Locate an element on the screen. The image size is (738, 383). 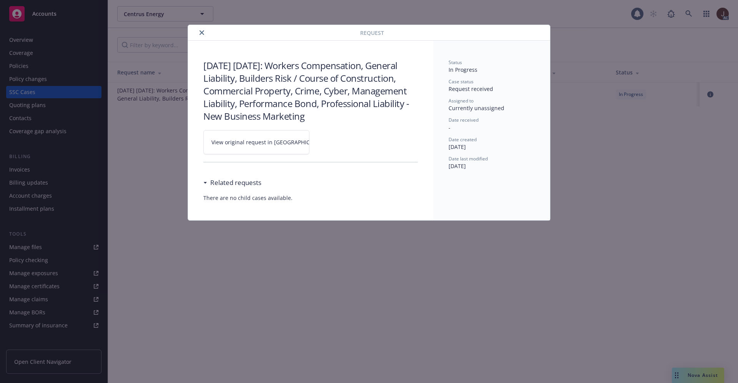
span: Currently unassigned is located at coordinates (476, 108).